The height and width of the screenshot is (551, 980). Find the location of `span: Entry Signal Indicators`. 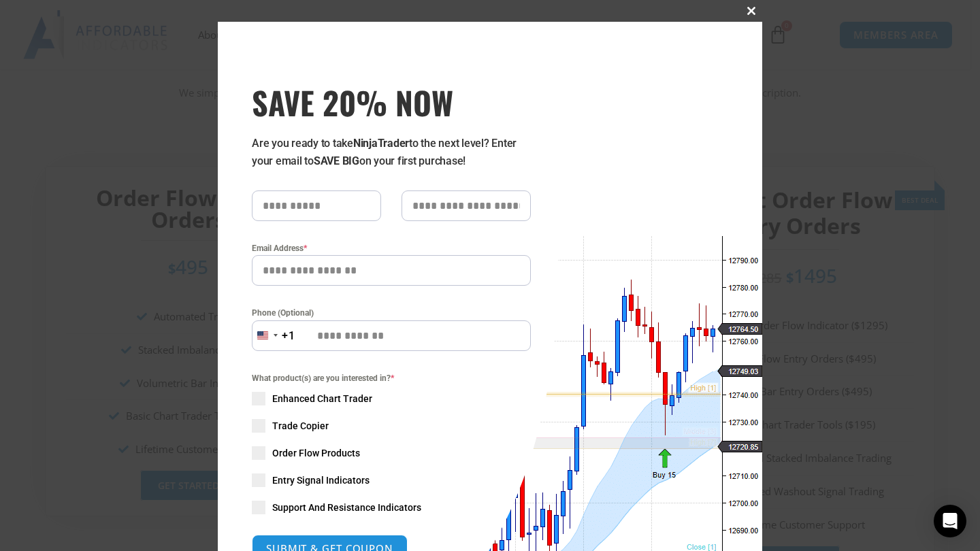

span: Entry Signal Indicators is located at coordinates (321, 480).